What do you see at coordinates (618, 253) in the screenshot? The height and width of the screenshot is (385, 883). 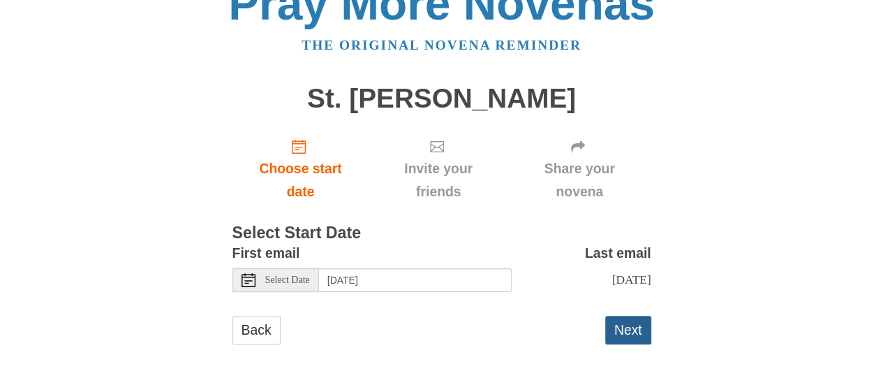 I see `label: Last email` at bounding box center [618, 253].